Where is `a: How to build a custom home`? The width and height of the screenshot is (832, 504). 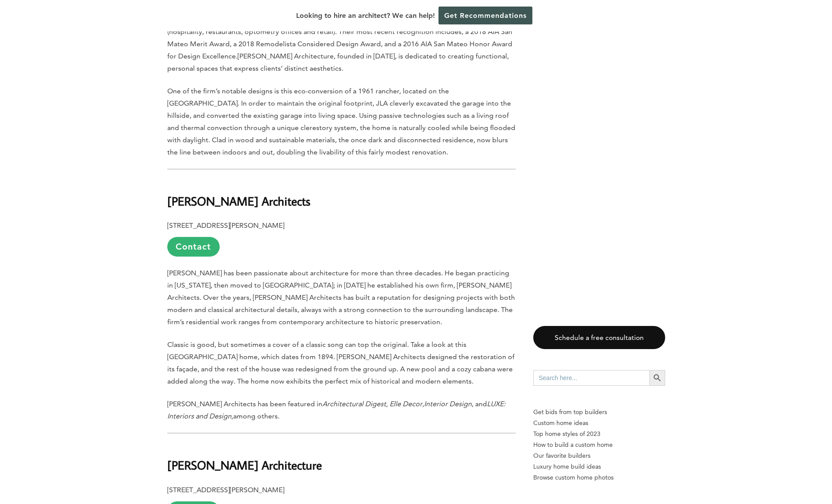 a: How to build a custom home is located at coordinates (599, 445).